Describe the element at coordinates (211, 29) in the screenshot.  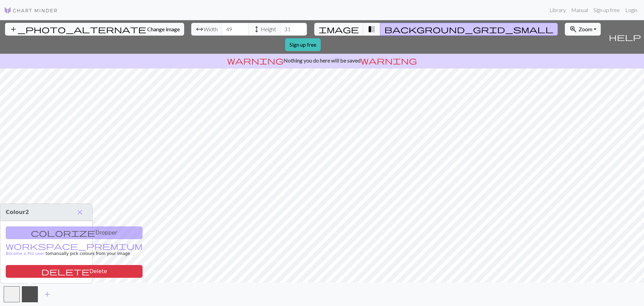
I see `span: Width` at that location.